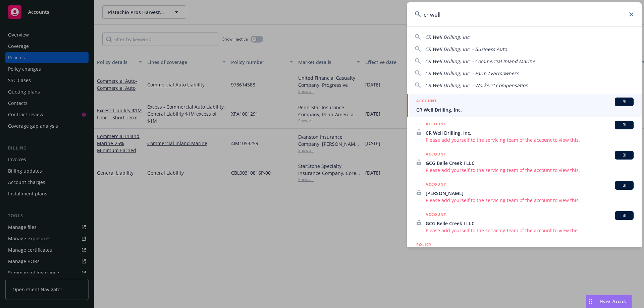 Image resolution: width=644 pixels, height=308 pixels. What do you see at coordinates (465, 49) in the screenshot?
I see `span: CR Well Drilling, Inc. - Business Auto` at bounding box center [465, 49].